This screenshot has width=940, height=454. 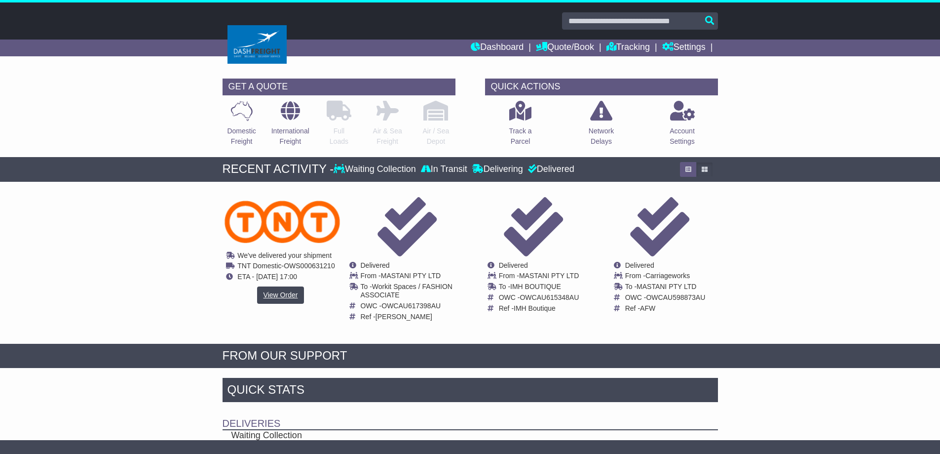 What do you see at coordinates (470, 417) in the screenshot?
I see `td: Deliveries` at bounding box center [470, 417].